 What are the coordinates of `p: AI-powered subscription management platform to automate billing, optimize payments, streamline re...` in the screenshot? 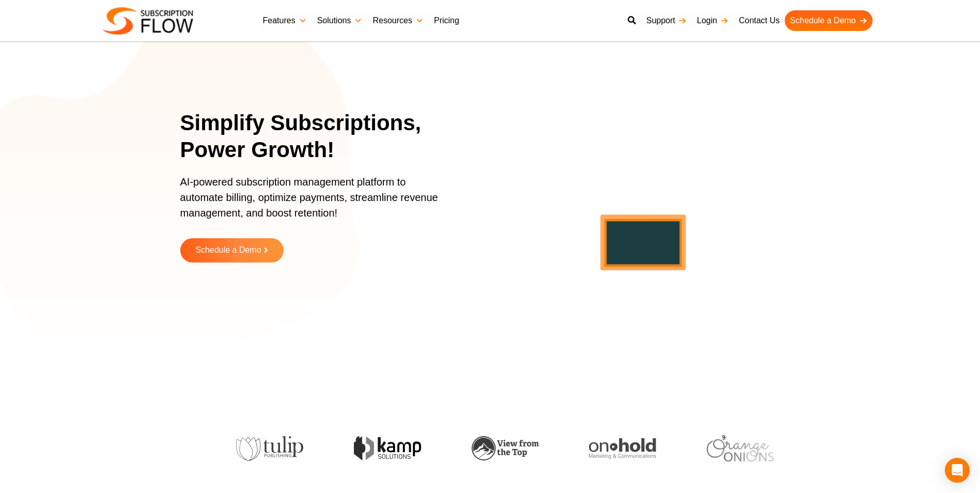 It's located at (315, 203).